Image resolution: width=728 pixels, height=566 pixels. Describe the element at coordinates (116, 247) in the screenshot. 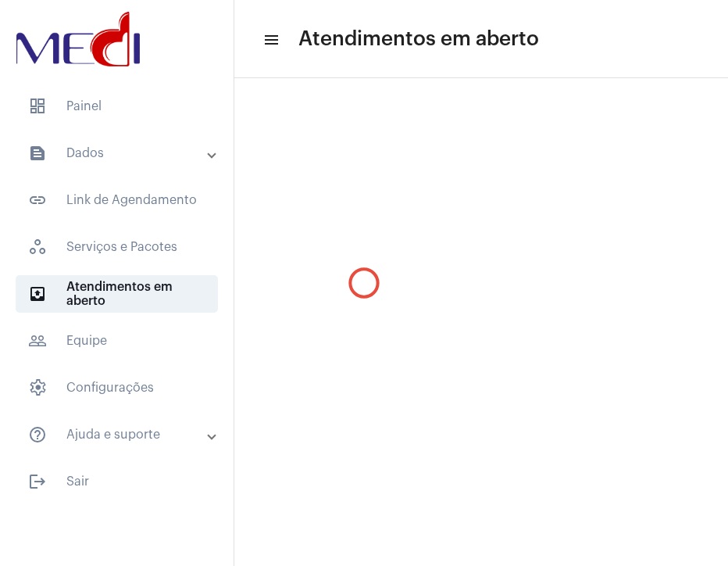

I see `span: Serviços e Pacotes` at that location.